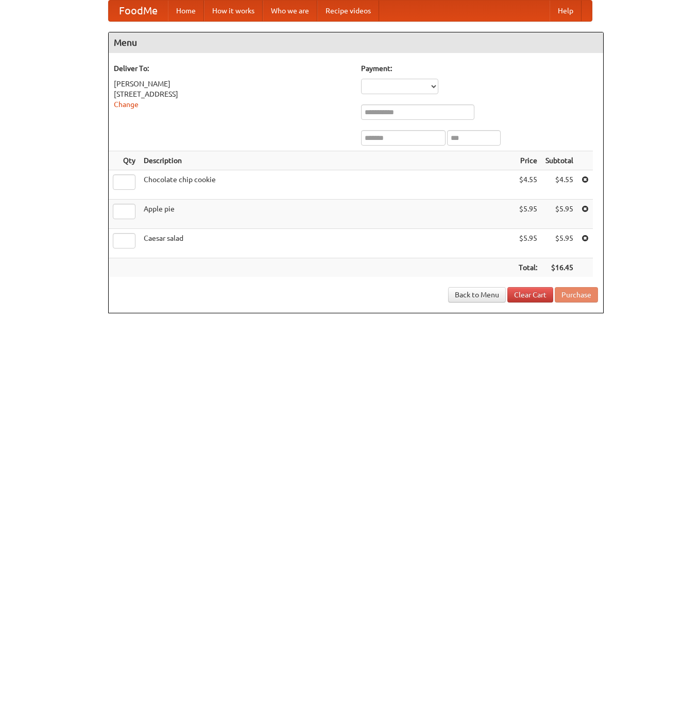  I want to click on th: Qty, so click(124, 160).